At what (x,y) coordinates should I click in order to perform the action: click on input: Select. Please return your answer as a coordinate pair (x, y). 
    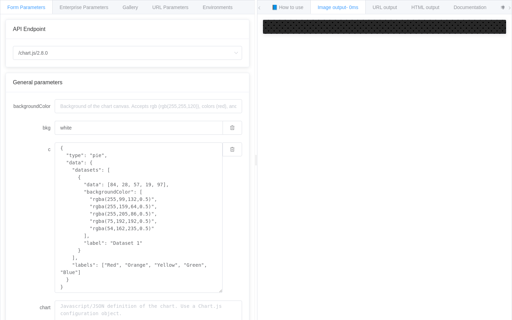
    Looking at the image, I should click on (128, 53).